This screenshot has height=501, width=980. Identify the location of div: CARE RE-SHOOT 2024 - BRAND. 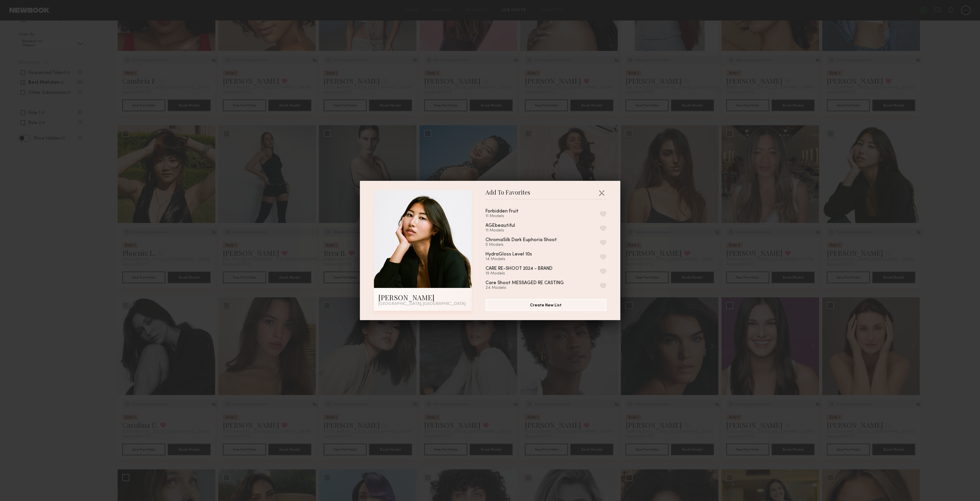
(519, 269).